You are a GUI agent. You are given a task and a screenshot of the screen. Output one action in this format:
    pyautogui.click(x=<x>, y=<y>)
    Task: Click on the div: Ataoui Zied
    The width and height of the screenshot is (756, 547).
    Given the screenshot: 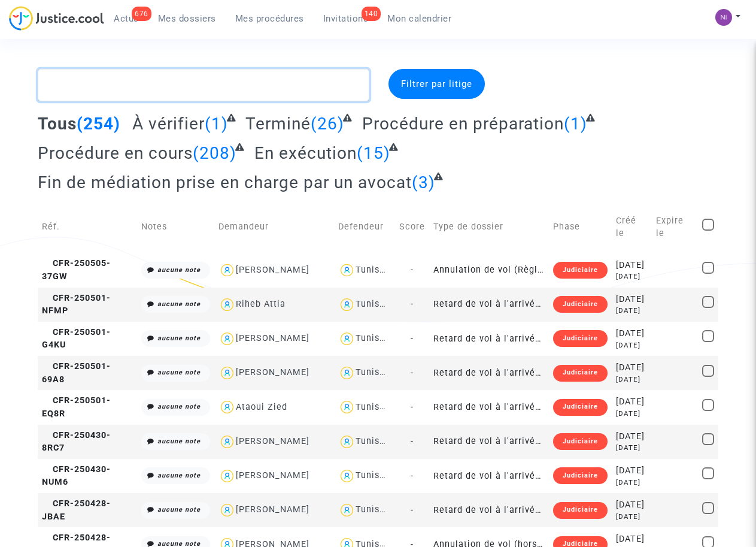 What is the action you would take?
    pyautogui.click(x=262, y=407)
    